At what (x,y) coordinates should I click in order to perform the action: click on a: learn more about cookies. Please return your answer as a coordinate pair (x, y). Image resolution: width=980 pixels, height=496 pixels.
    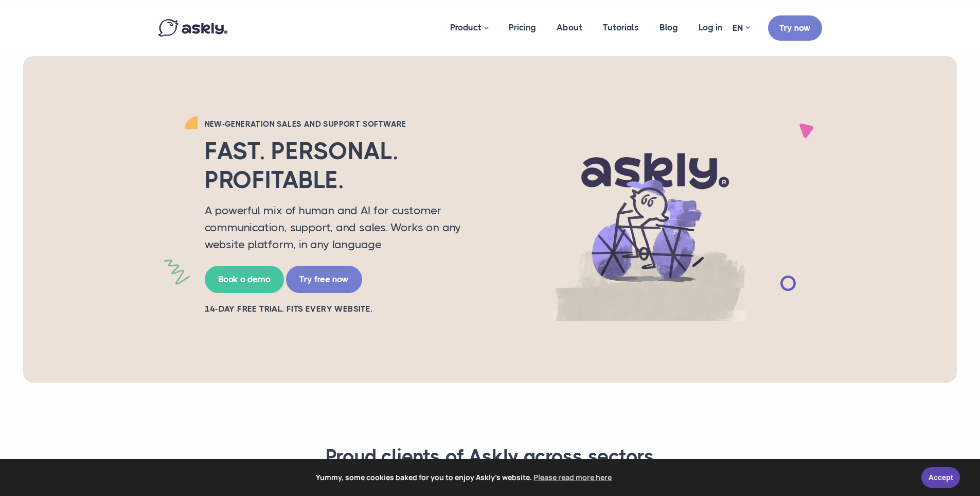
    Looking at the image, I should click on (573, 477).